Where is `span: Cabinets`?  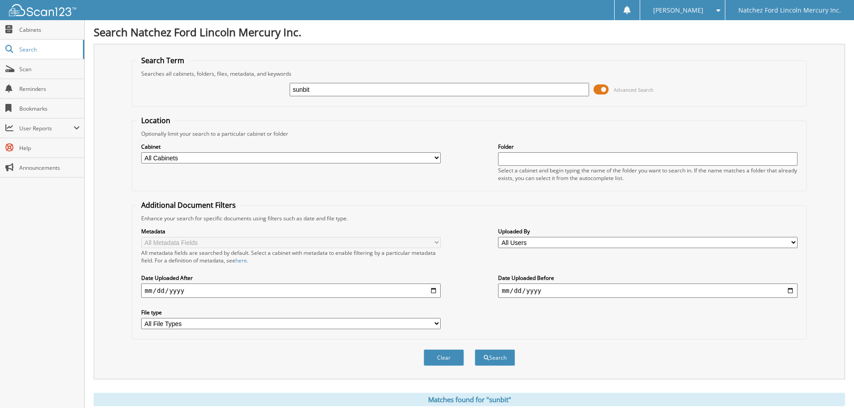 span: Cabinets is located at coordinates (49, 30).